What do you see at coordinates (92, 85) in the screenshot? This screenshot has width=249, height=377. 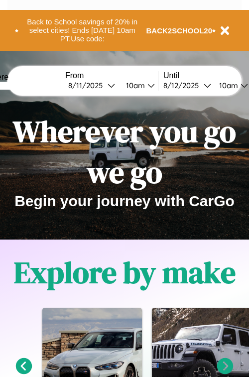 I see `button: 8/11/2025` at bounding box center [92, 85].